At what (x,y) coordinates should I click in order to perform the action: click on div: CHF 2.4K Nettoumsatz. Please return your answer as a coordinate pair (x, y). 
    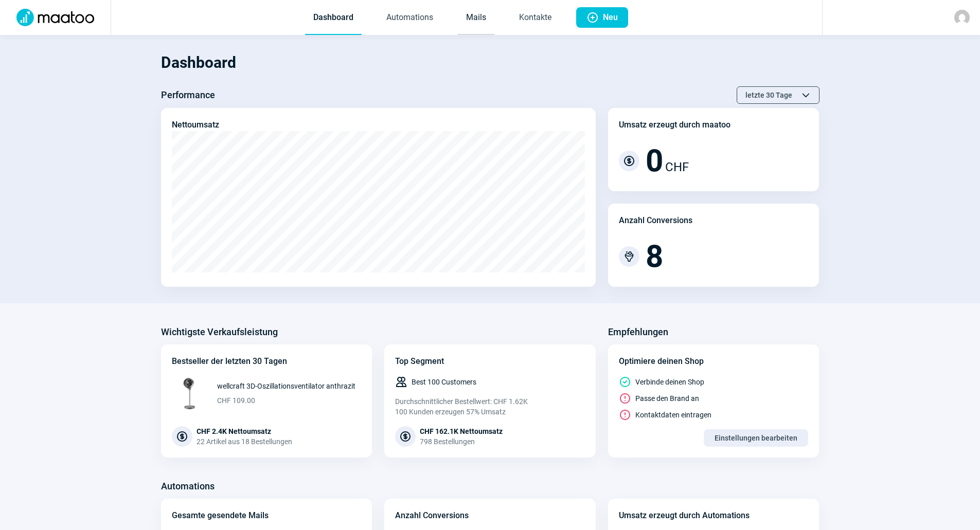
    Looking at the image, I should click on (244, 431).